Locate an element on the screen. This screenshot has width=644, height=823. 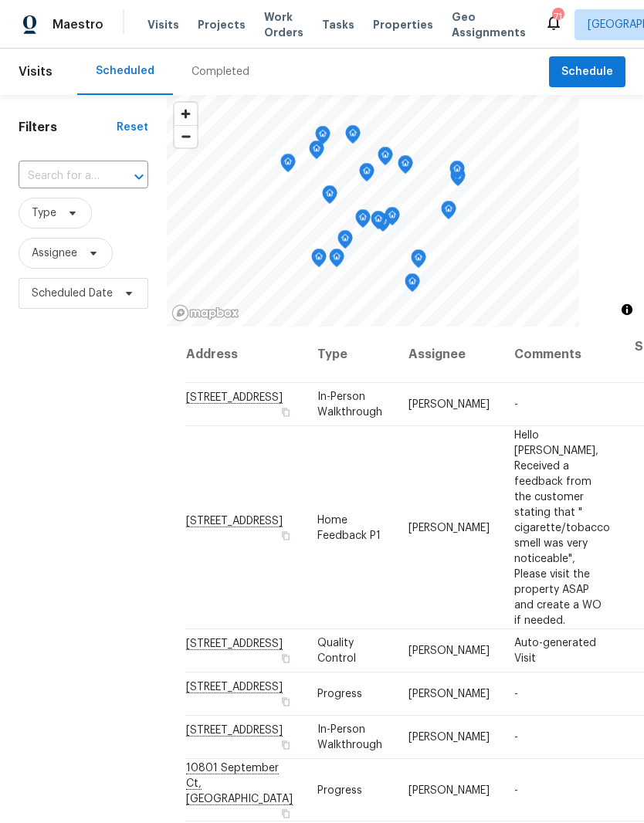
span: Projects is located at coordinates (221, 24).